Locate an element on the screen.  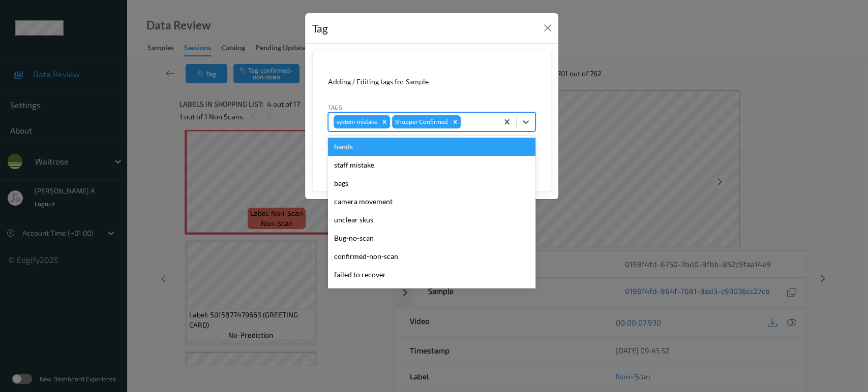
div: Remove Shopper Confirmed is located at coordinates (455, 122).